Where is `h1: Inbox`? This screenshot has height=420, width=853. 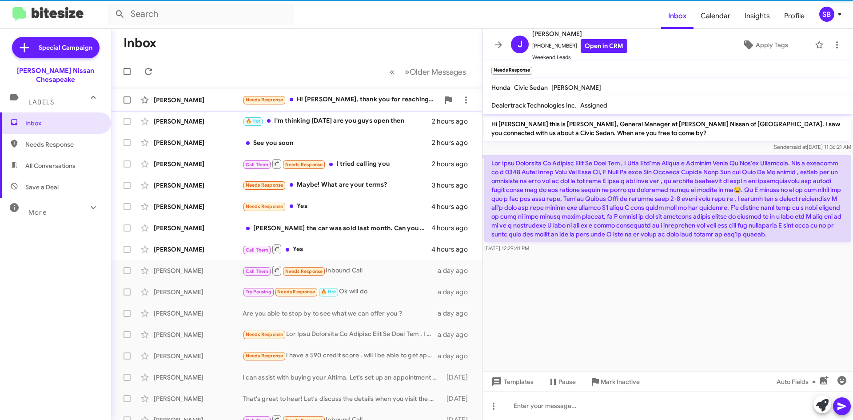 h1: Inbox is located at coordinates (140, 43).